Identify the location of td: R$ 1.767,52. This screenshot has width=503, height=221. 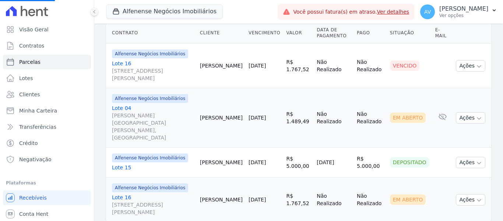
(298, 66).